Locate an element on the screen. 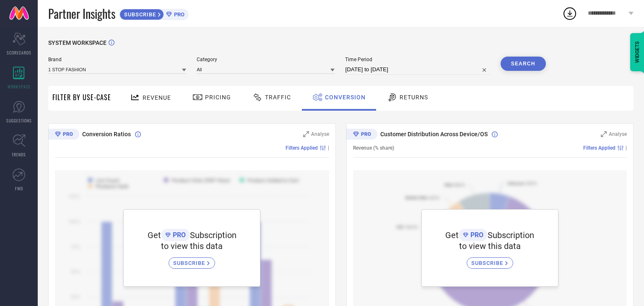  span: TRENDS is located at coordinates (19, 154).